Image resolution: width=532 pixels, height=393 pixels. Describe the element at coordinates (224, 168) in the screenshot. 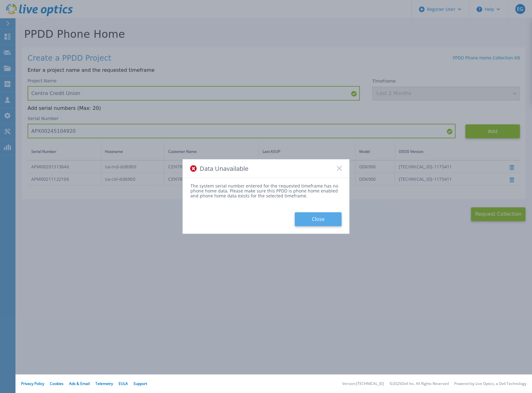

I see `span: Data Unavailable` at that location.